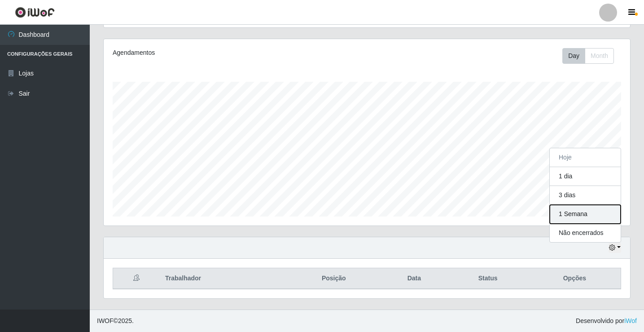 The height and width of the screenshot is (332, 644). I want to click on div: First group, so click(588, 56).